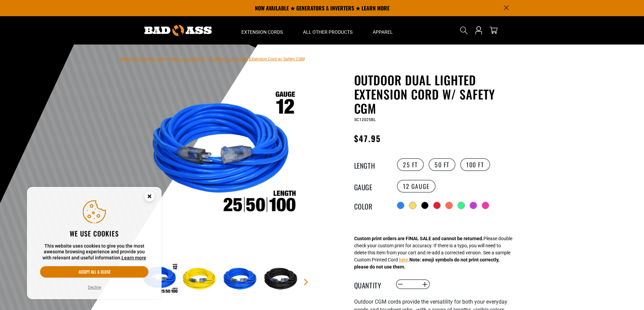 Image resolution: width=644 pixels, height=310 pixels. Describe the element at coordinates (365, 120) in the screenshot. I see `span: SC12025BL` at that location.